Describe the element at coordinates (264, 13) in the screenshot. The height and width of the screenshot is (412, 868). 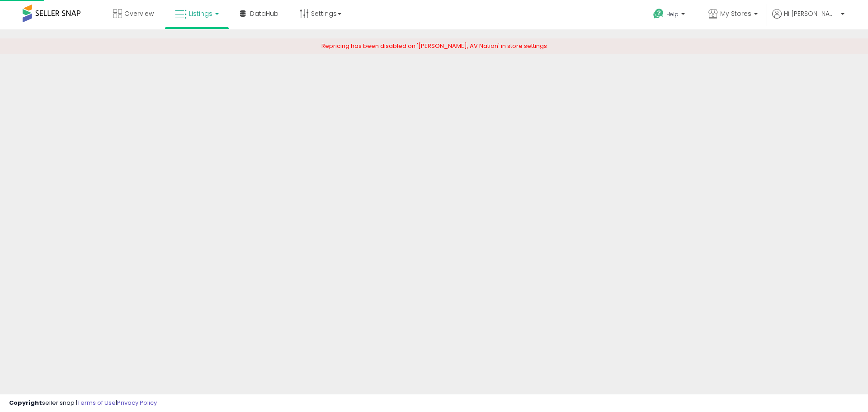
I see `span: DataHub` at that location.